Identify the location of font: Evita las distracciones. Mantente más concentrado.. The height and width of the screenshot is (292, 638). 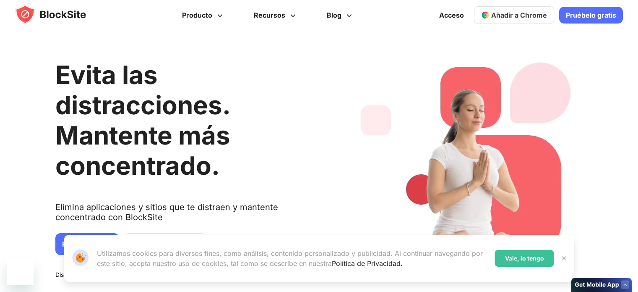
(143, 120).